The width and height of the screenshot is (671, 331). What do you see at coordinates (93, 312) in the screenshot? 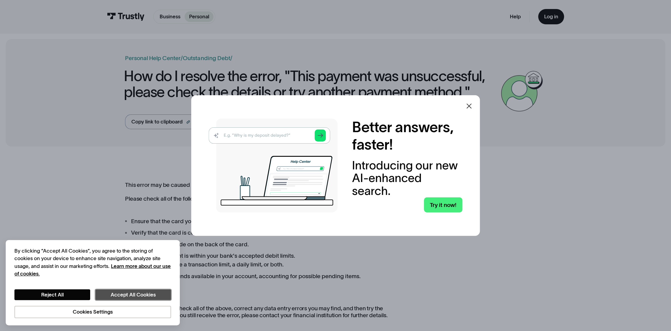
I see `button: Cookies Settings` at bounding box center [93, 312].